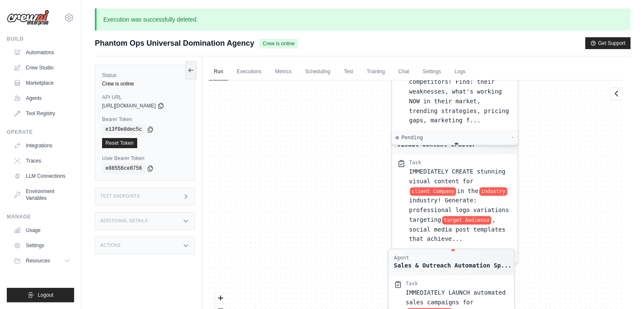  Describe the element at coordinates (45, 295) in the screenshot. I see `span: Logout` at that location.